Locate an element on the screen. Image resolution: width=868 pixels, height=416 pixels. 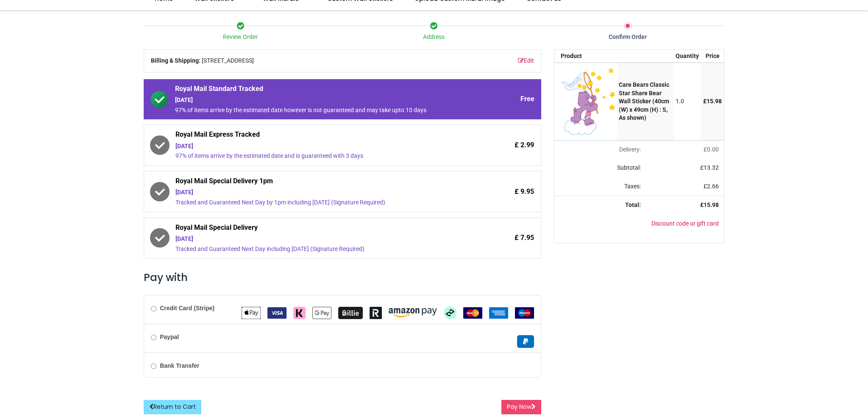
span: Royal Mail Standard Tracked is located at coordinates (318, 90).